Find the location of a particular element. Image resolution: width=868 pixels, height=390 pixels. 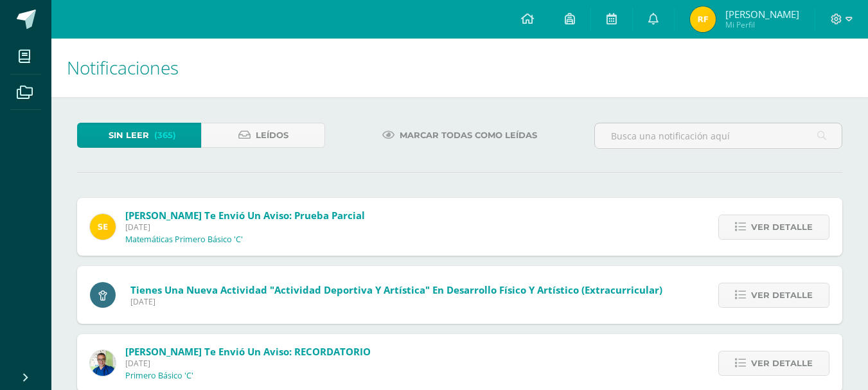

span: Marcar todas como leídas is located at coordinates (468, 135).